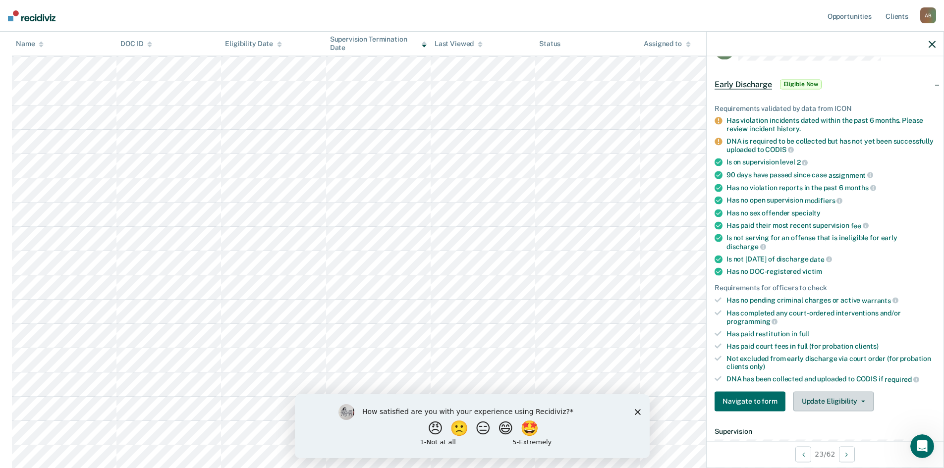 The width and height of the screenshot is (944, 468). I want to click on div: Eligibility Date, so click(253, 44).